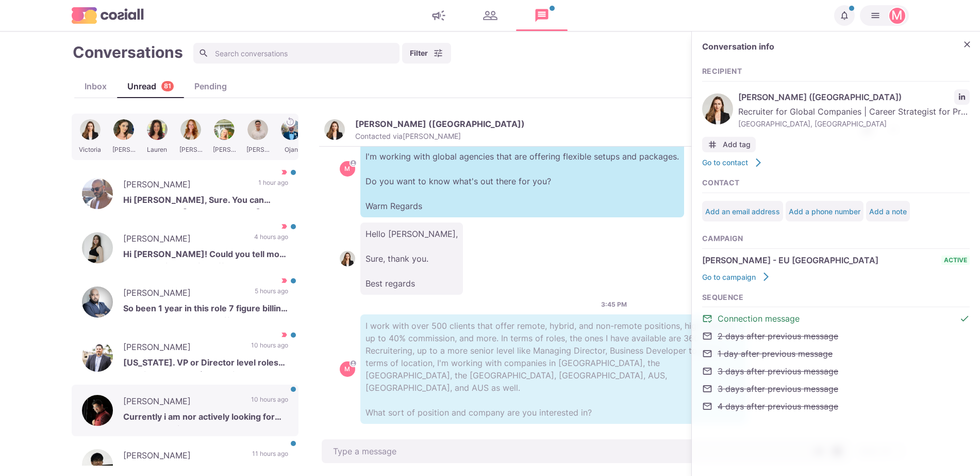 Image resolution: width=980 pixels, height=476 pixels. What do you see at coordinates (168, 87) in the screenshot?
I see `p: 81` at bounding box center [168, 87].